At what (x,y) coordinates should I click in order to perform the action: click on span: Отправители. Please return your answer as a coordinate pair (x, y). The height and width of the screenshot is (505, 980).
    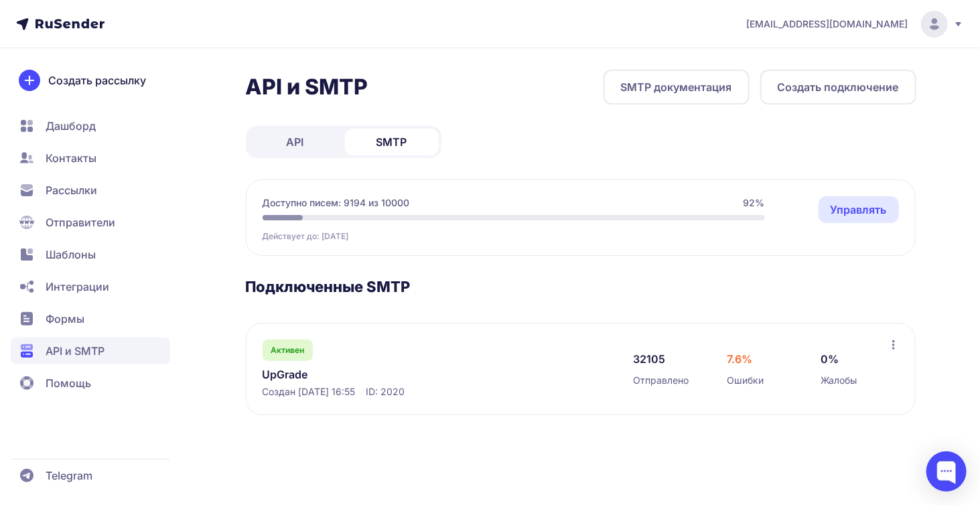
    Looking at the image, I should click on (81, 222).